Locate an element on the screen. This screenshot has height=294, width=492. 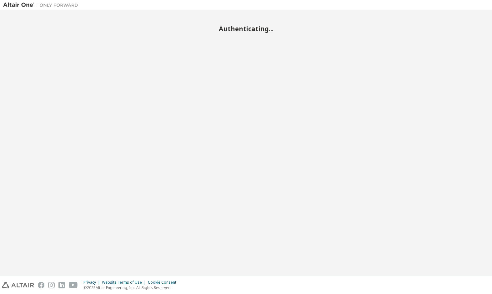
div: Cookie Consent is located at coordinates (164, 283).